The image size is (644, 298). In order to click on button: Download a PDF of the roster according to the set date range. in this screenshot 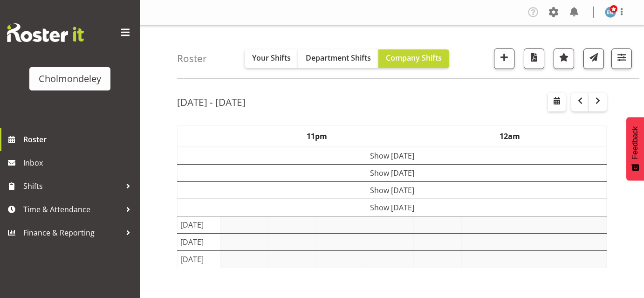, I will do `click(534, 59)`.